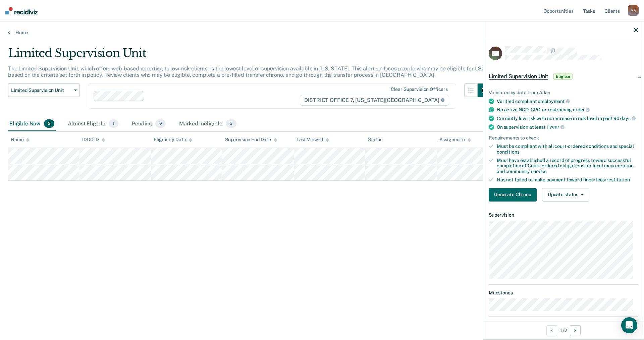  I want to click on div: Must be compliant with all court-ordered conditions and special conditions, so click(568, 149).